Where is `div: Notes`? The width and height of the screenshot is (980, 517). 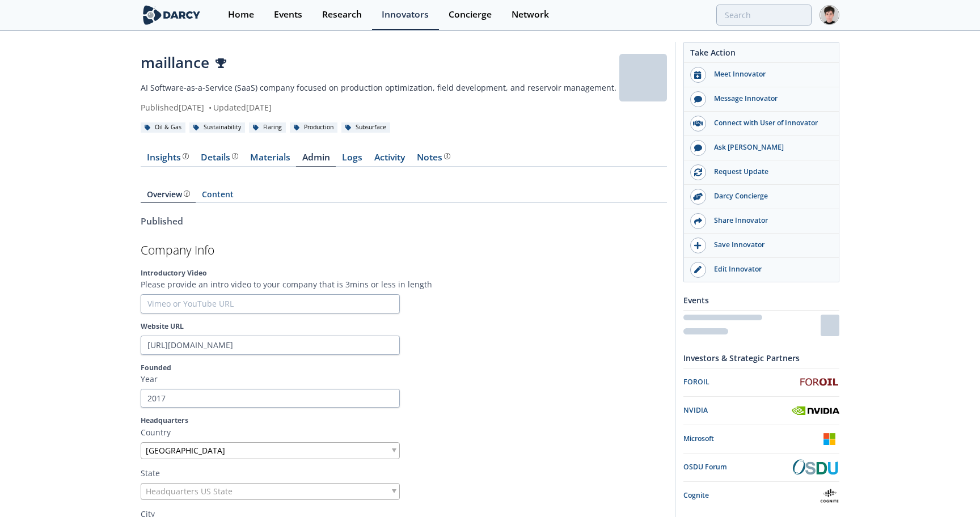 div: Notes is located at coordinates (433, 158).